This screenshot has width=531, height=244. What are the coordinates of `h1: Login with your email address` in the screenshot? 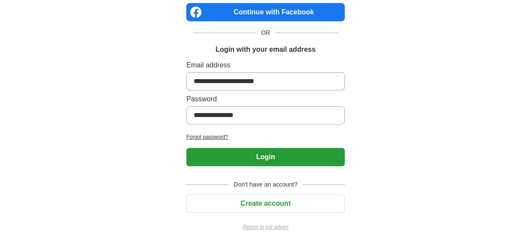 It's located at (265, 50).